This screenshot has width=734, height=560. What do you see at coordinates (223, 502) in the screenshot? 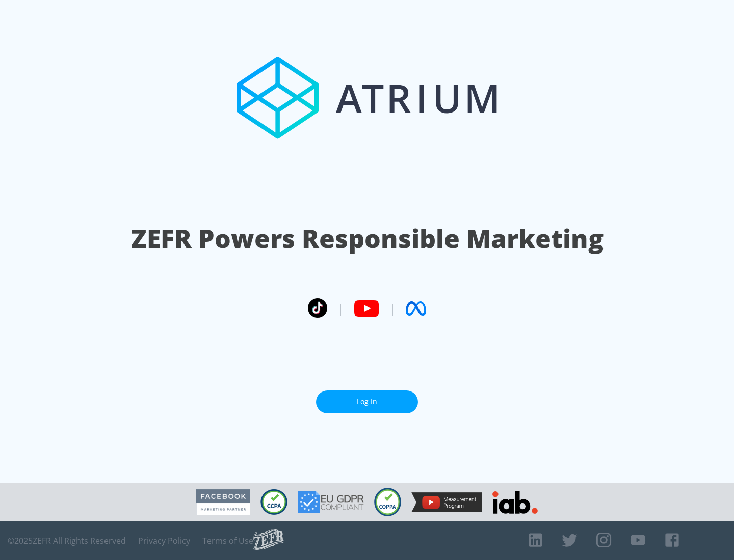
I see `img: Facebook Marketing Partner` at bounding box center [223, 502].